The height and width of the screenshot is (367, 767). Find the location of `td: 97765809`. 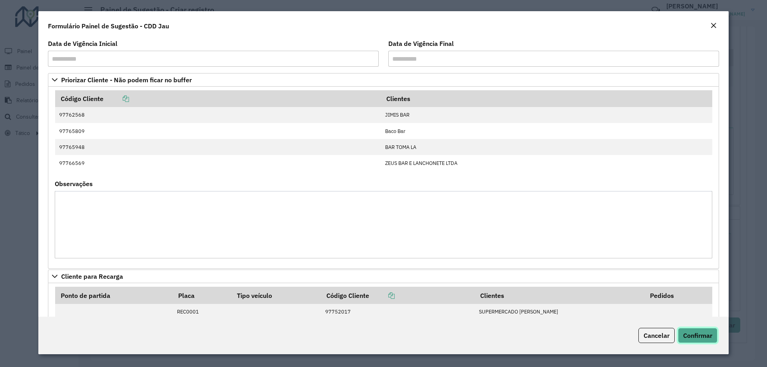

td: 97765809 is located at coordinates (218, 131).